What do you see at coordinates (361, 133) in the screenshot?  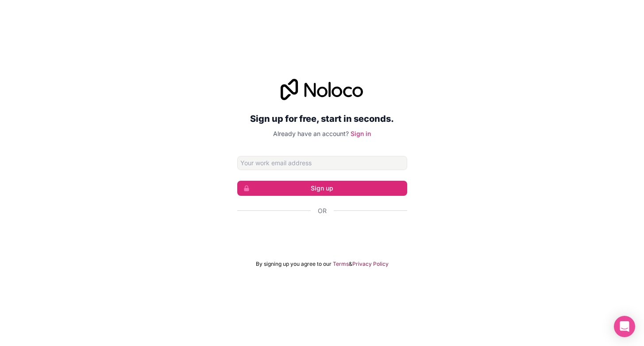 I see `a: Sign in` at bounding box center [361, 133].